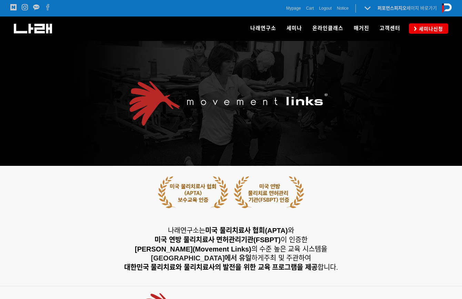 The width and height of the screenshot is (462, 299). Describe the element at coordinates (392, 8) in the screenshot. I see `strong: 퍼포먼스피지오` at that location.